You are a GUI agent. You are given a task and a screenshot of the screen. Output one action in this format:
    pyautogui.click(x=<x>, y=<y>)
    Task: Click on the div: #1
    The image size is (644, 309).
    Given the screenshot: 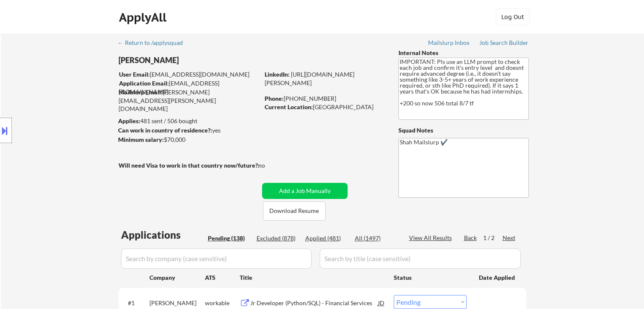 What is the action you would take?
    pyautogui.click(x=135, y=303)
    